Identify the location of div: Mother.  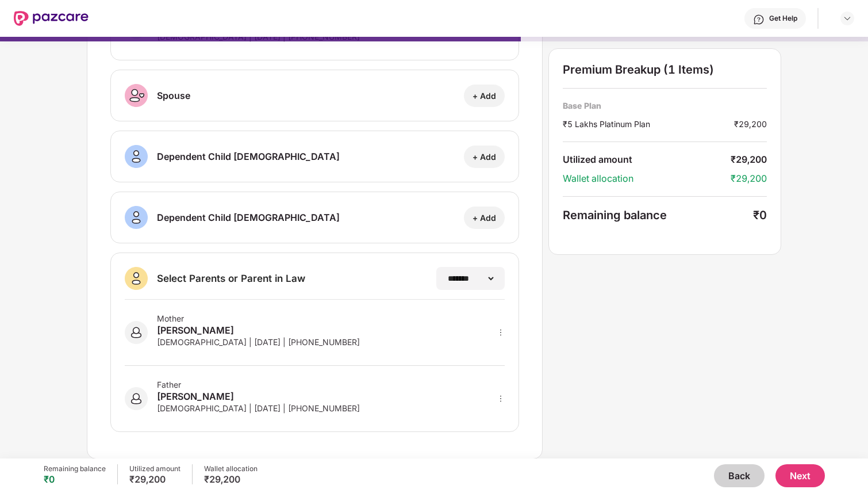
(258, 318).